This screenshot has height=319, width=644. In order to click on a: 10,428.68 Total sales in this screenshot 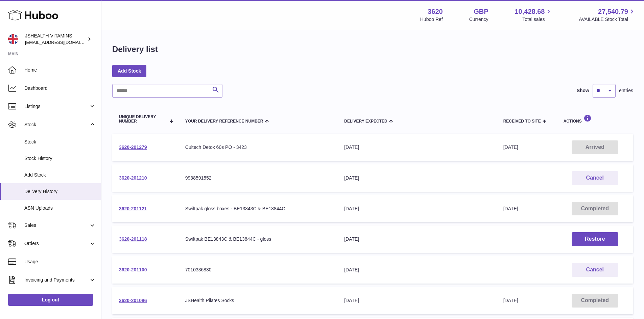, I will do `click(533, 15)`.